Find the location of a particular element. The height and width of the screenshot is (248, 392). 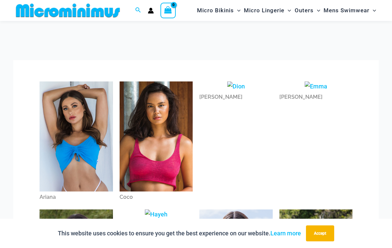

a: HayehHayeh is located at coordinates (156, 220).